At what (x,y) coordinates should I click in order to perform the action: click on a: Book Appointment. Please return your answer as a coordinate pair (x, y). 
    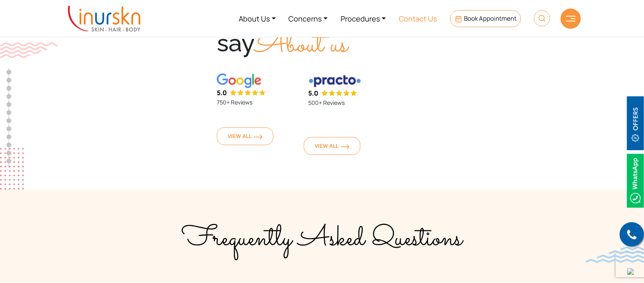
    Looking at the image, I should click on (485, 18).